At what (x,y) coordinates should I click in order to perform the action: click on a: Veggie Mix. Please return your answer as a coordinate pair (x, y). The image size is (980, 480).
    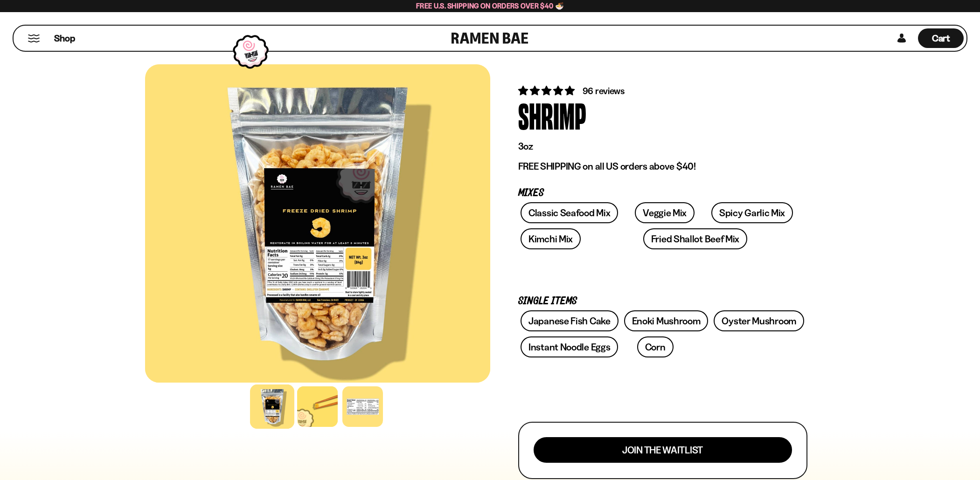
    Looking at the image, I should click on (664, 212).